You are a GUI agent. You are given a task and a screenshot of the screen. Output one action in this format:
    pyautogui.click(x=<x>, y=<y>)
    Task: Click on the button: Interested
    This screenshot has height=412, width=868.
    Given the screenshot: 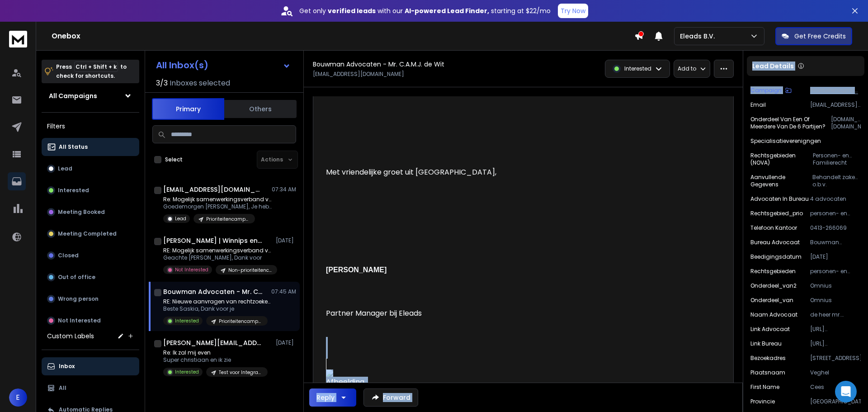 What is the action you would take?
    pyautogui.click(x=90, y=190)
    